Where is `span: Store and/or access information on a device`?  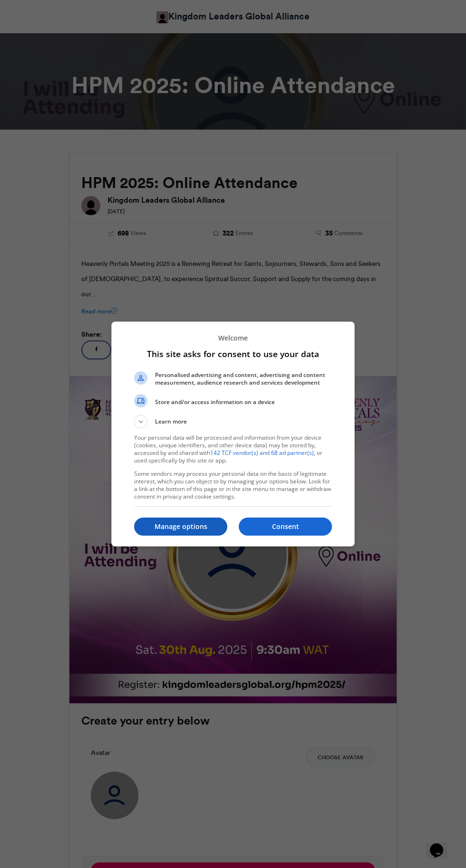 span: Store and/or access information on a device is located at coordinates (244, 402).